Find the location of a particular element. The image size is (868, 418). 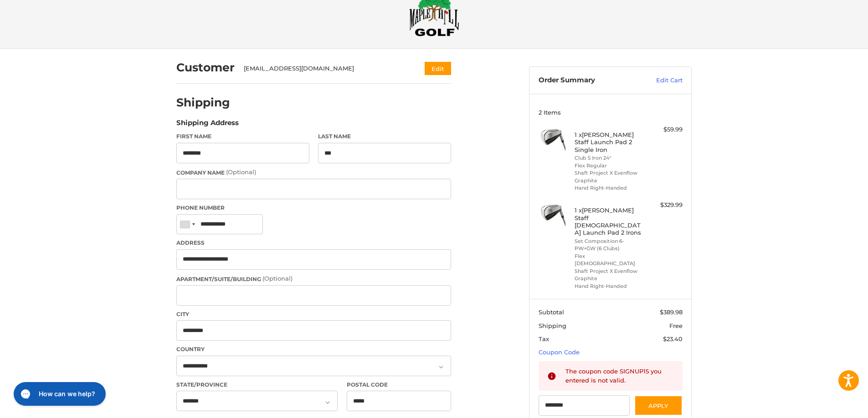

h2: Shipping is located at coordinates (203, 102).